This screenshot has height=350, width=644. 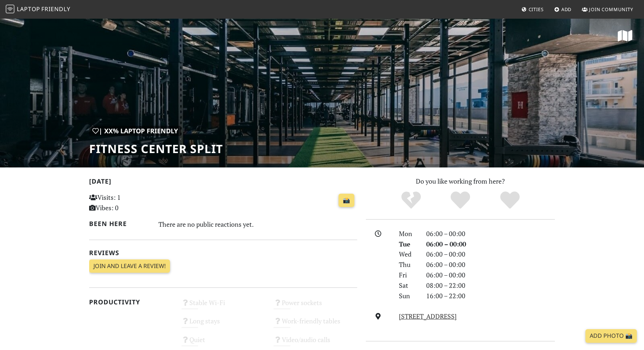 What do you see at coordinates (408, 254) in the screenshot?
I see `div: Wed` at bounding box center [408, 254].